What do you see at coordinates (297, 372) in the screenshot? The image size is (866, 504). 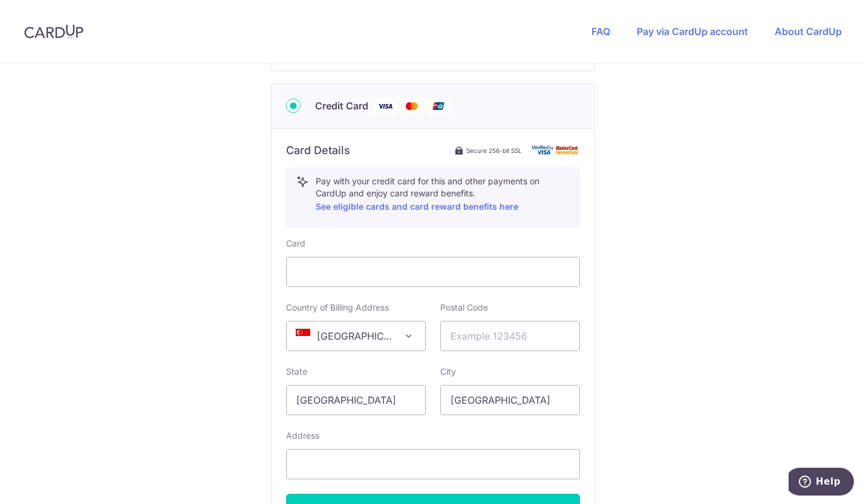 I see `label: State` at bounding box center [297, 372].